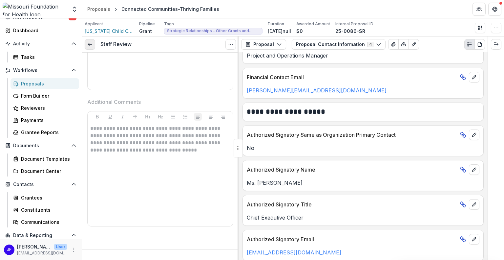 The image size is (504, 260). Describe the element at coordinates (9, 249) in the screenshot. I see `div: Jean Freeman-Crawford` at that location.